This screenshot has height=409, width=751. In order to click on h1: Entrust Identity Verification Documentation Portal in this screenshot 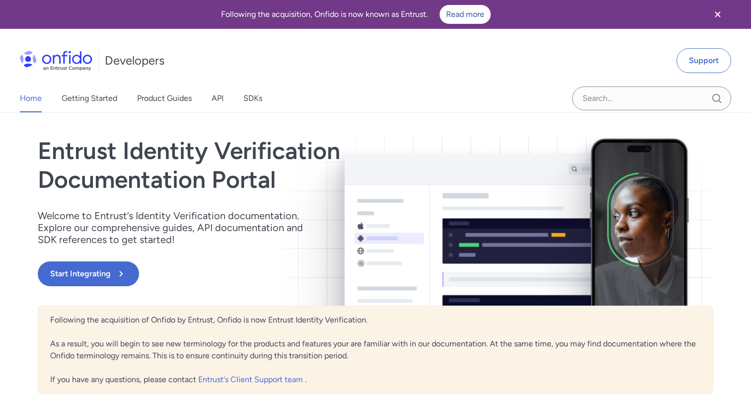, I will do `click(274, 165)`.